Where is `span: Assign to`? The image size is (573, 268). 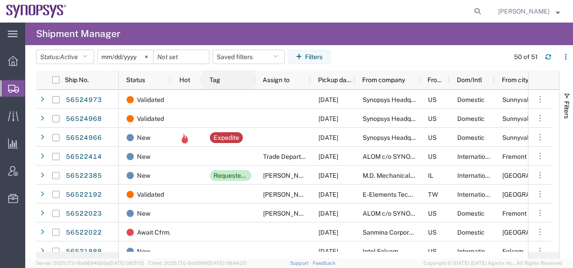 span: Assign to is located at coordinates (276, 80).